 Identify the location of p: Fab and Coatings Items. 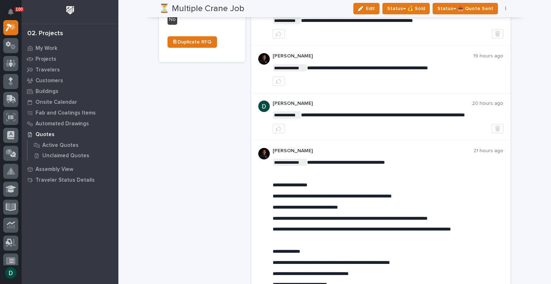
(66, 113).